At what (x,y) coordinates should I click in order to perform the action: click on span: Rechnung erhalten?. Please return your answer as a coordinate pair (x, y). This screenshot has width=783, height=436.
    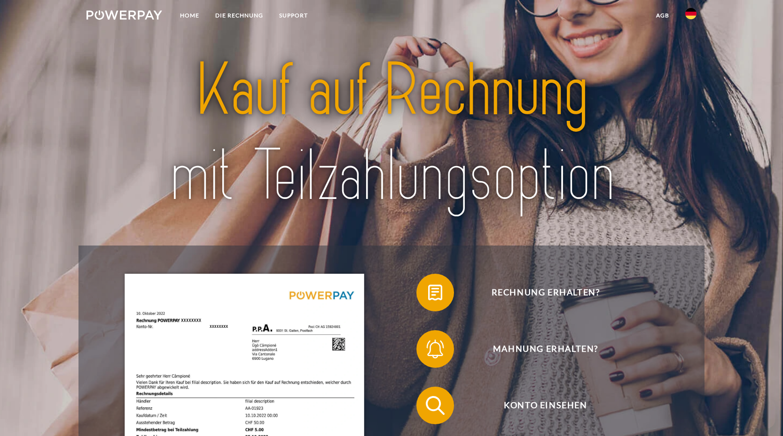
    Looking at the image, I should click on (546, 292).